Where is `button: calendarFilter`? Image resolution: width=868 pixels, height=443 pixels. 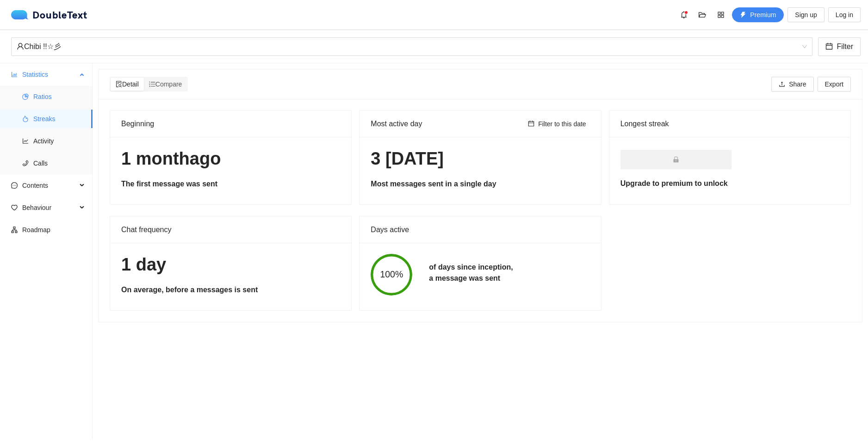 button: calendarFilter is located at coordinates (839, 47).